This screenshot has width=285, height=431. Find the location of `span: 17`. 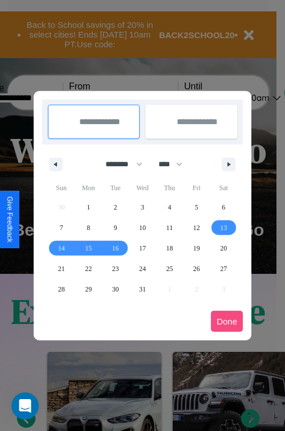

span: 17 is located at coordinates (142, 248).